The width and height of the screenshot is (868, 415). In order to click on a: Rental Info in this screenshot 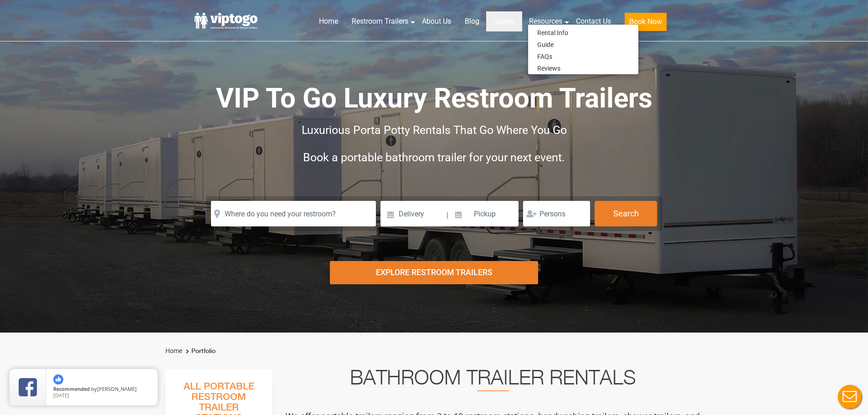, I will do `click(552, 33)`.